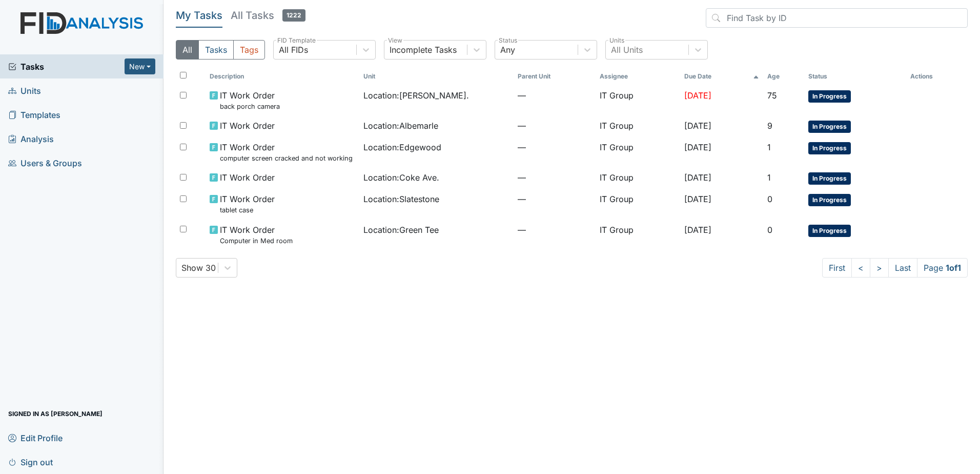 This screenshot has height=474, width=980. Describe the element at coordinates (187, 49) in the screenshot. I see `button: All` at that location.